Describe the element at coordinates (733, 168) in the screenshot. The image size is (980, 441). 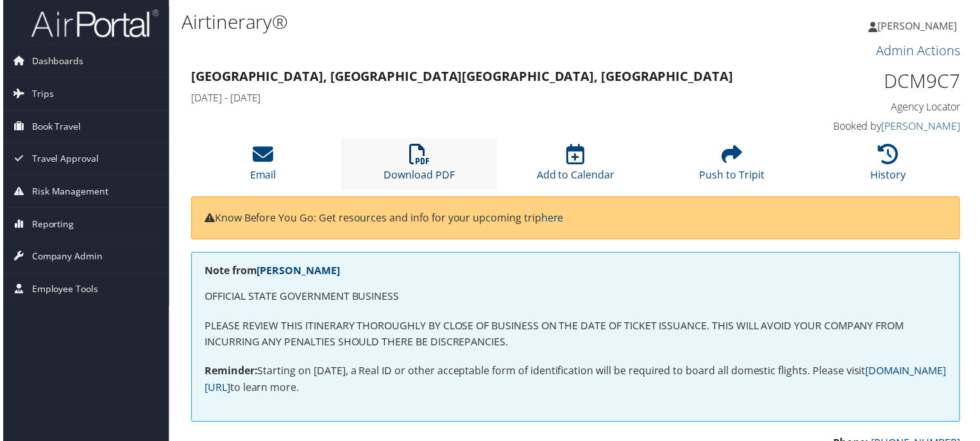
I see `a: Push to Tripit` at that location.